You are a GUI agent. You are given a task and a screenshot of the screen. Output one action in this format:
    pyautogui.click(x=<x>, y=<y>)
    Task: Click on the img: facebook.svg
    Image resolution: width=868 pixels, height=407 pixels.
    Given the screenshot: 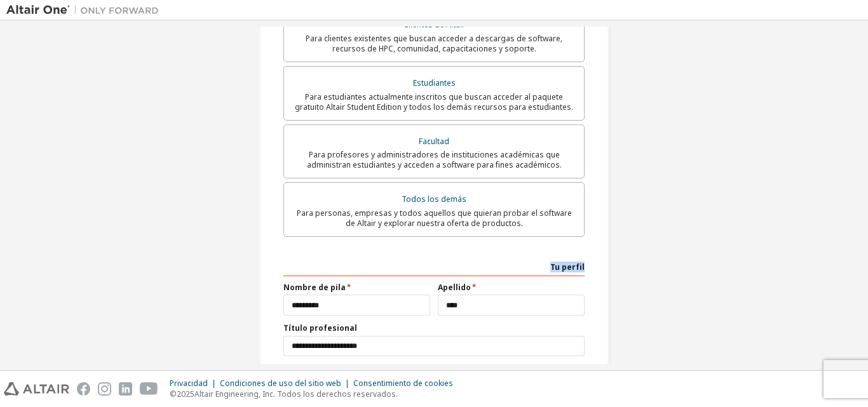 What is the action you would take?
    pyautogui.click(x=84, y=388)
    